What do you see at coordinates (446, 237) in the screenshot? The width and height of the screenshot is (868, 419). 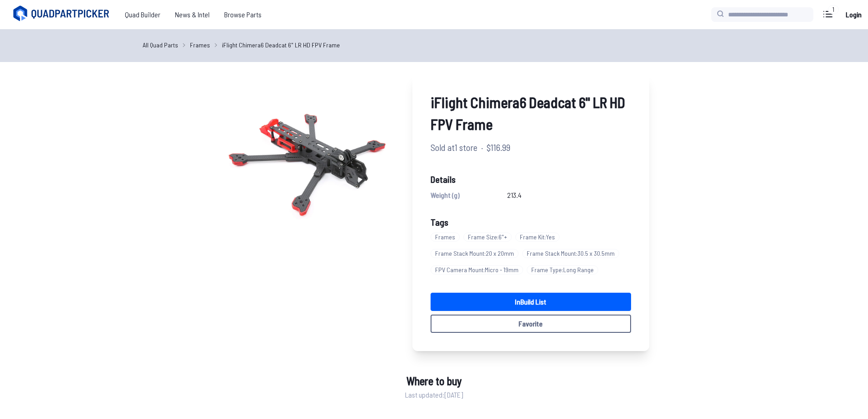 I see `span: Frames` at bounding box center [446, 237].